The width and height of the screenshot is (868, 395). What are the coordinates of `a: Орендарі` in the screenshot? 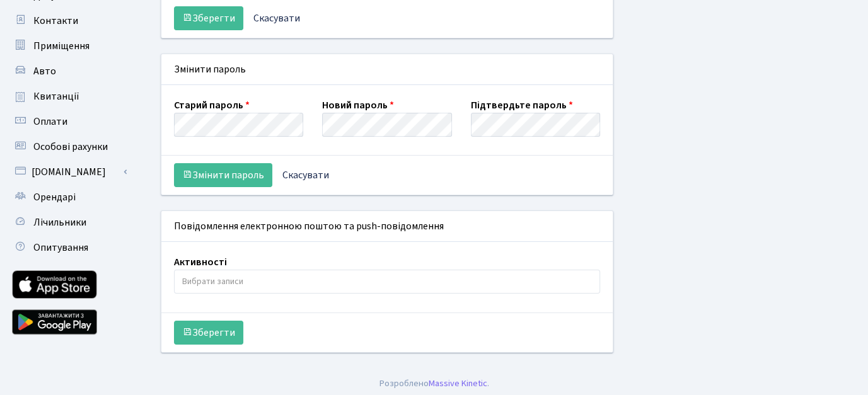 It's located at (70, 197).